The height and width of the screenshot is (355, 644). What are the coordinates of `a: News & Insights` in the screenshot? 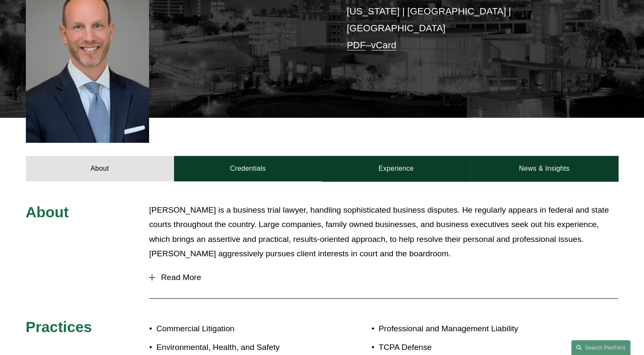 It's located at (544, 169).